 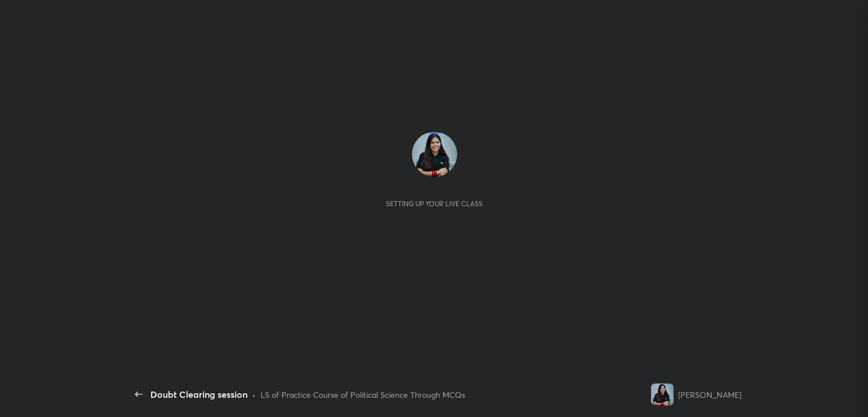 I want to click on div: L5 of Practice Course of Political Science Through MCQs, so click(x=362, y=394).